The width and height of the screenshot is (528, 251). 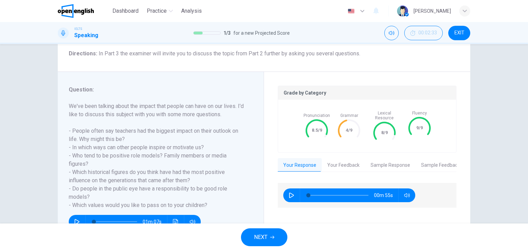 What do you see at coordinates (390, 165) in the screenshot?
I see `button: Sample Response` at bounding box center [390, 165].